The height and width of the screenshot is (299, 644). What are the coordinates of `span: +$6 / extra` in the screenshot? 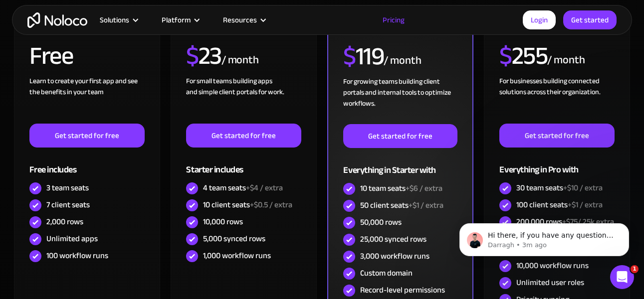 It's located at (424, 188).